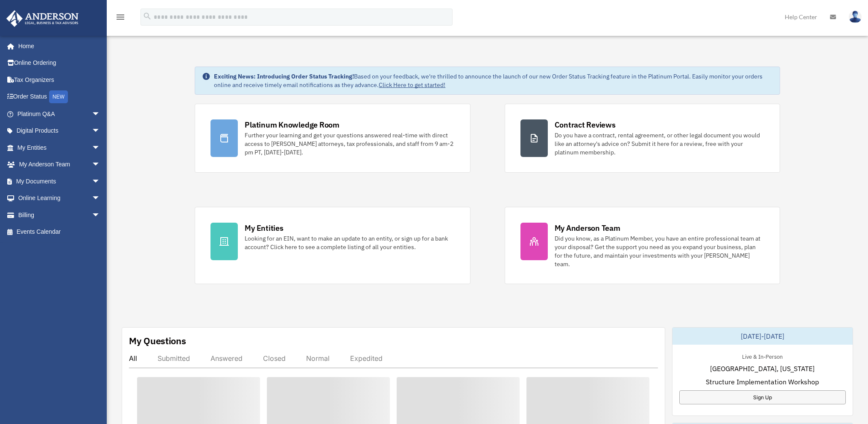 This screenshot has width=868, height=424. I want to click on a: Platinum Q&Aarrow_drop_down, so click(60, 114).